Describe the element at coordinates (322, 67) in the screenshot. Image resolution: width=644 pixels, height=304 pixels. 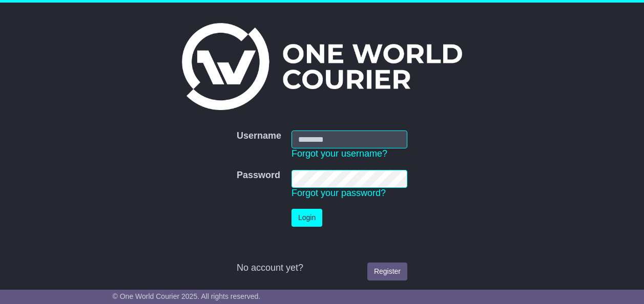
I see `img: One World` at that location.